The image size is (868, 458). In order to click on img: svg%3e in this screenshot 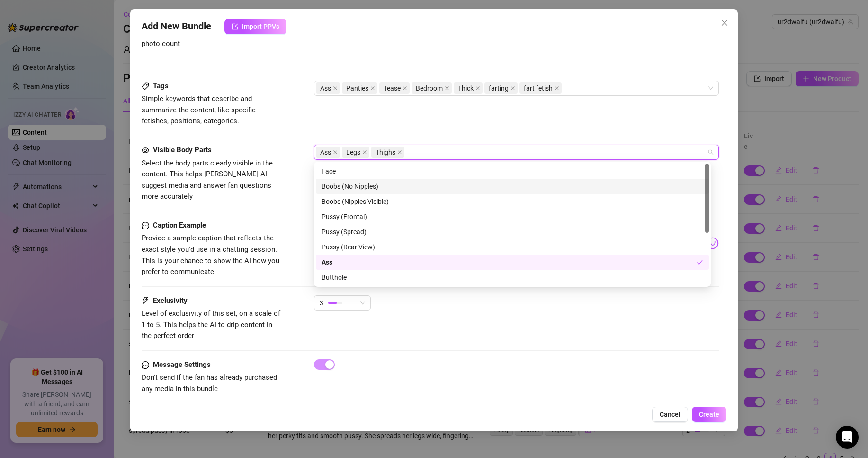, I will do `click(712, 243)`.